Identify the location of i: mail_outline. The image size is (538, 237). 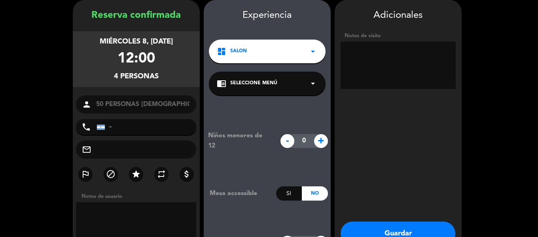
(87, 150).